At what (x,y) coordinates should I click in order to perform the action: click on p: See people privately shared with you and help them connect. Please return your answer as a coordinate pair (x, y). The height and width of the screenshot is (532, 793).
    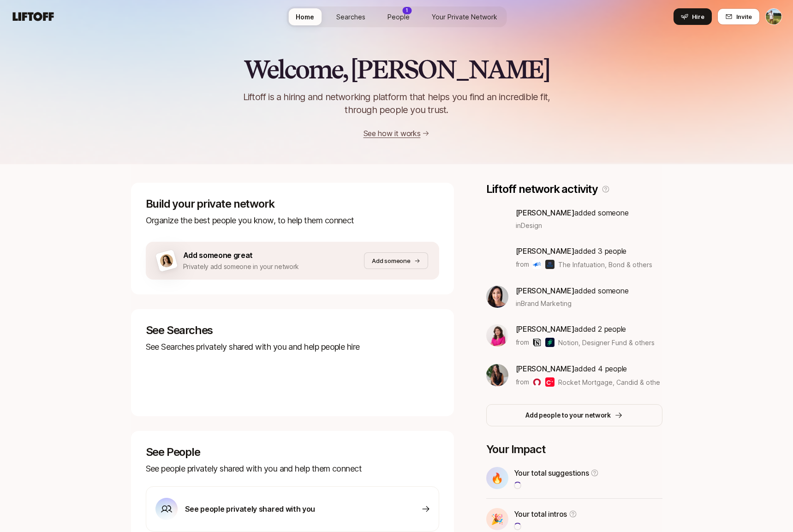
    Looking at the image, I should click on (293, 468).